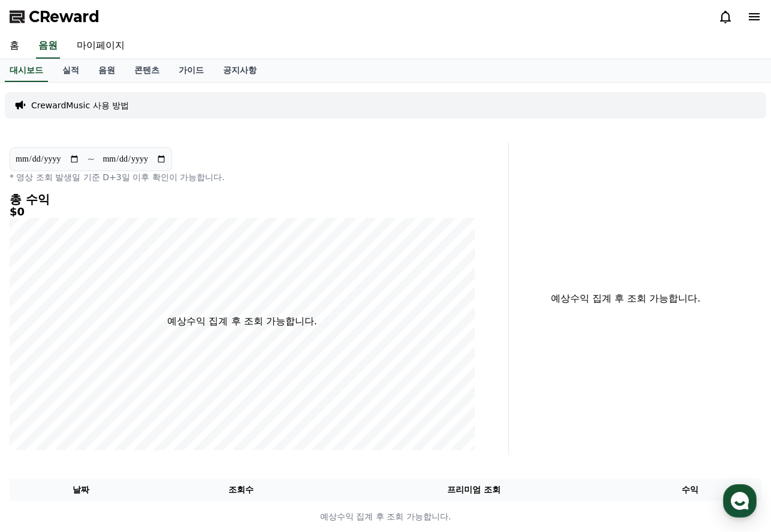  Describe the element at coordinates (100, 46) in the screenshot. I see `a: 마이페이지` at that location.